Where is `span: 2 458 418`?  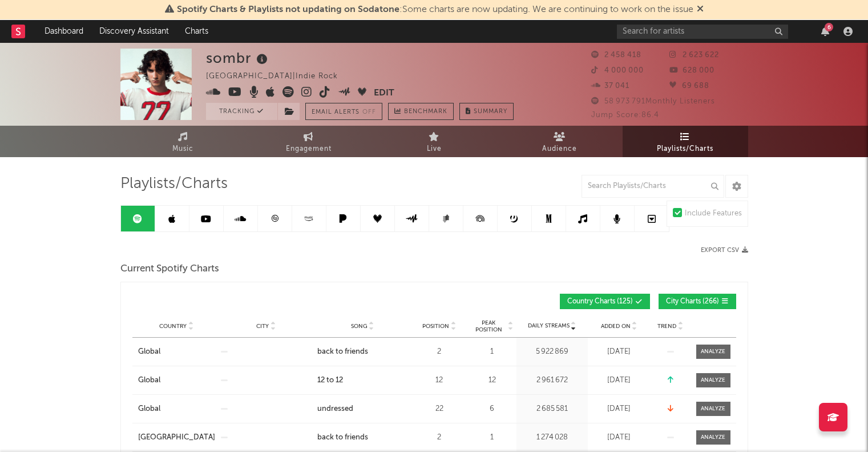
span: 2 458 418 is located at coordinates (616, 55).